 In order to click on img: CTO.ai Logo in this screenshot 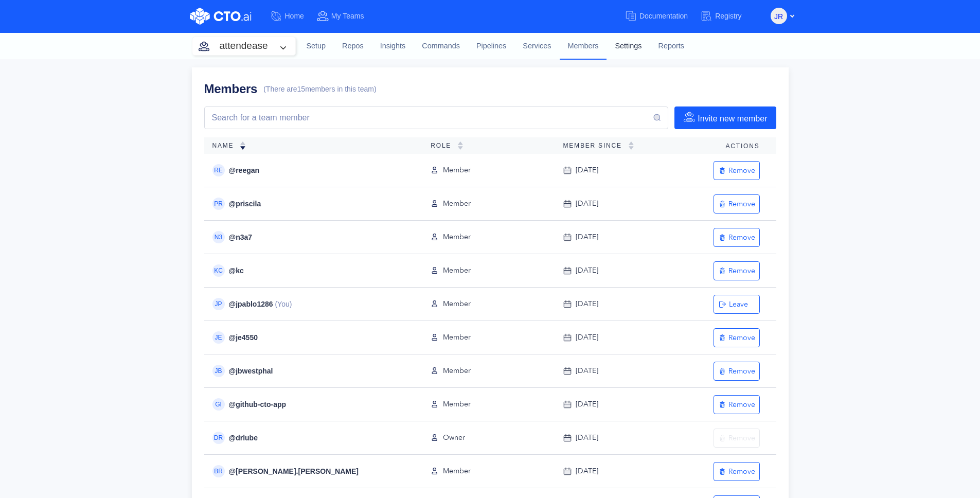, I will do `click(221, 16)`.